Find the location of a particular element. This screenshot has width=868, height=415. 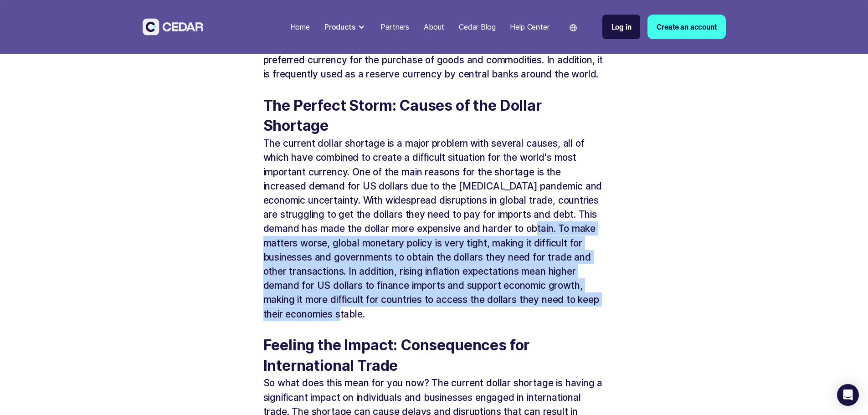

a: Log in is located at coordinates (621, 27).